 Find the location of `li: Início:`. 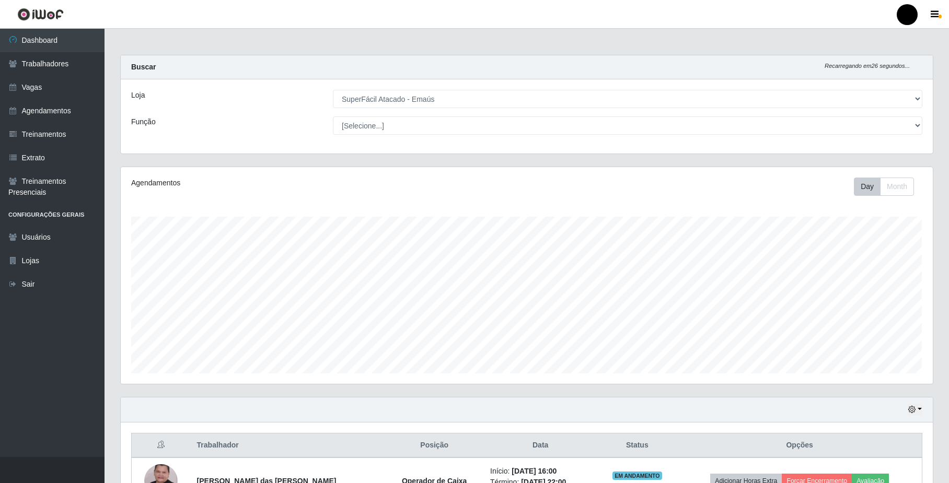

li: Início: is located at coordinates (540, 471).